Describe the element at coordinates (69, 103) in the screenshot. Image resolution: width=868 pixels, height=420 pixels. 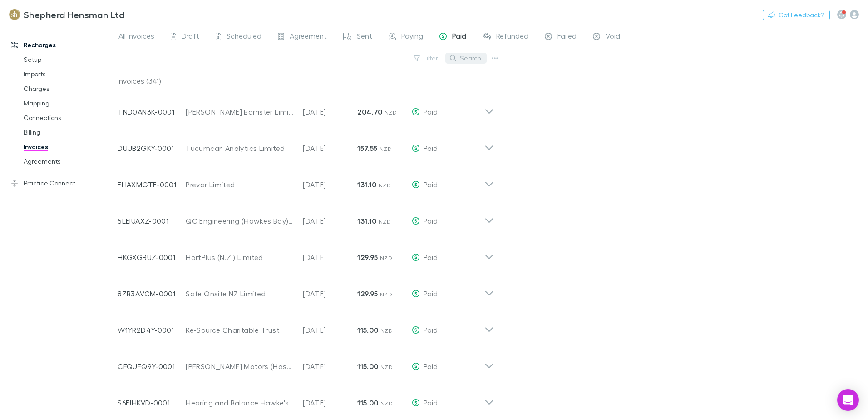
I see `a: Mapping` at that location.